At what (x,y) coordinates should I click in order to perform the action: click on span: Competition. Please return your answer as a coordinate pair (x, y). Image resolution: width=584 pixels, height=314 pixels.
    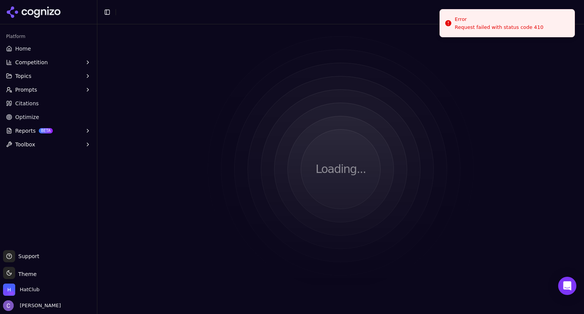
    Looking at the image, I should click on (32, 62).